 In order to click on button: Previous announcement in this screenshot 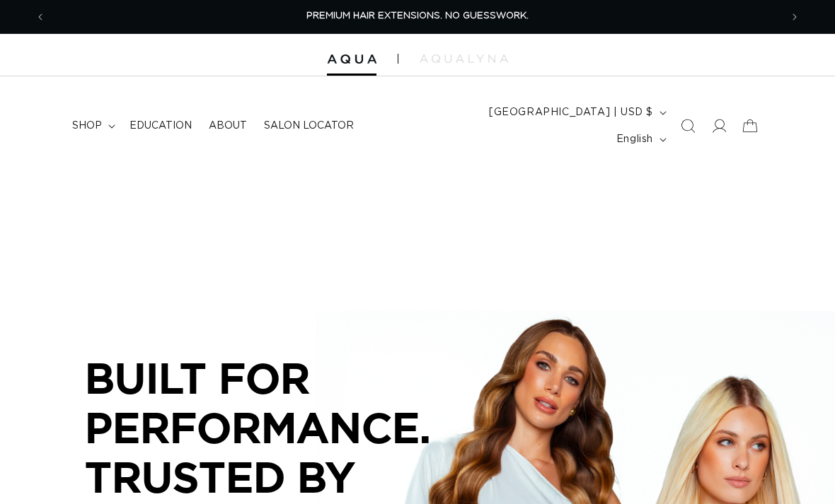, I will do `click(40, 17)`.